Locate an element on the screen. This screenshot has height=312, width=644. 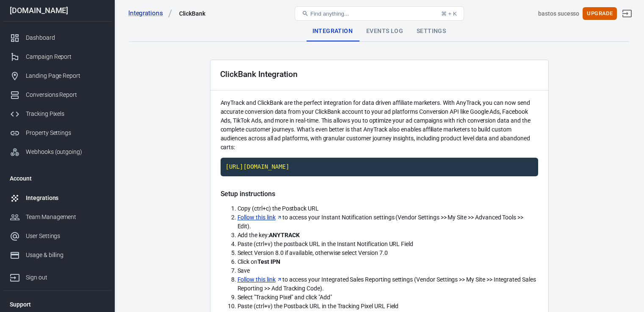
a: Dashboard is located at coordinates (57, 38).